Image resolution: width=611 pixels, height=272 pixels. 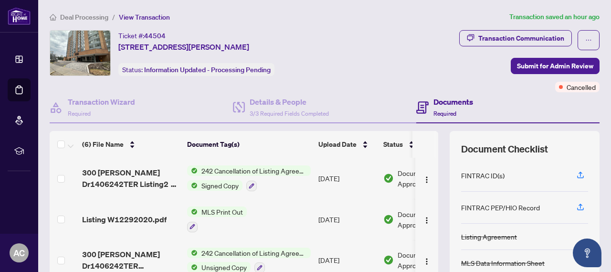 I want to click on div: Status:, so click(x=196, y=69).